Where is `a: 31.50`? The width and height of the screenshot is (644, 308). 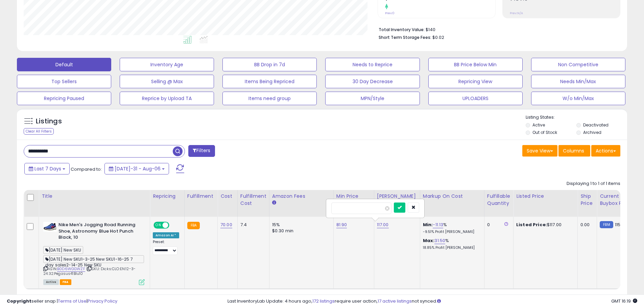 a: 31.50 is located at coordinates (440, 241).